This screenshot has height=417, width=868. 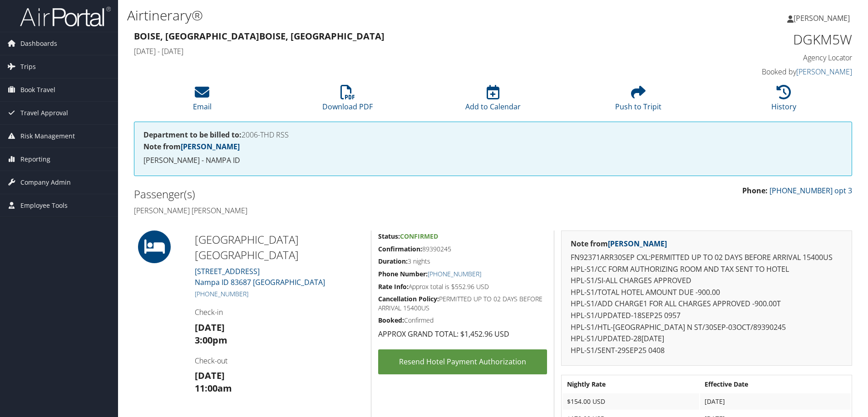 I want to click on a: Download PDF, so click(x=348, y=101).